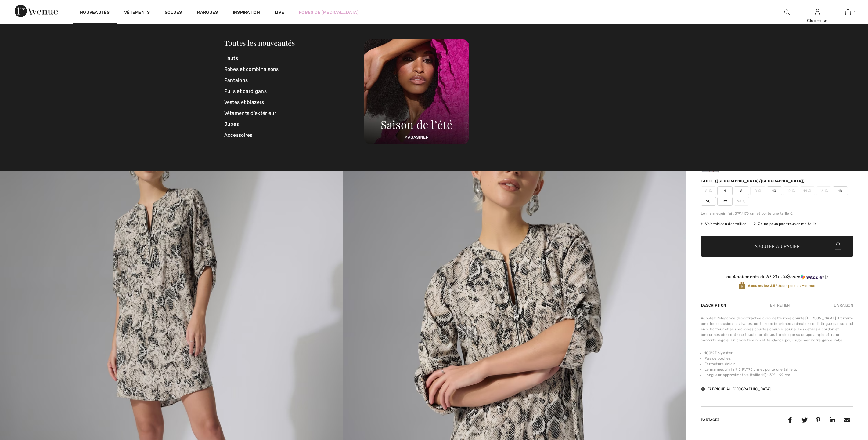 Image resolution: width=868 pixels, height=440 pixels. What do you see at coordinates (710, 160) in the screenshot?
I see `div: Beige/multi` at bounding box center [710, 160].